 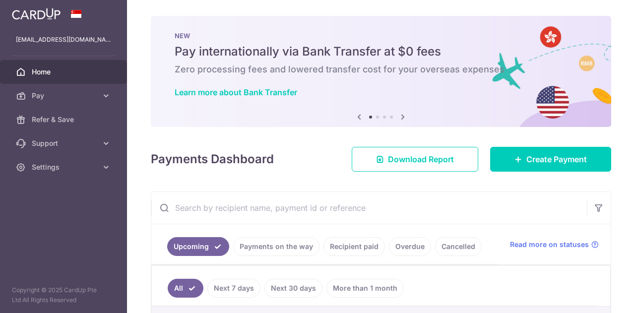 I want to click on img: Bank transfer banner, so click(x=381, y=71).